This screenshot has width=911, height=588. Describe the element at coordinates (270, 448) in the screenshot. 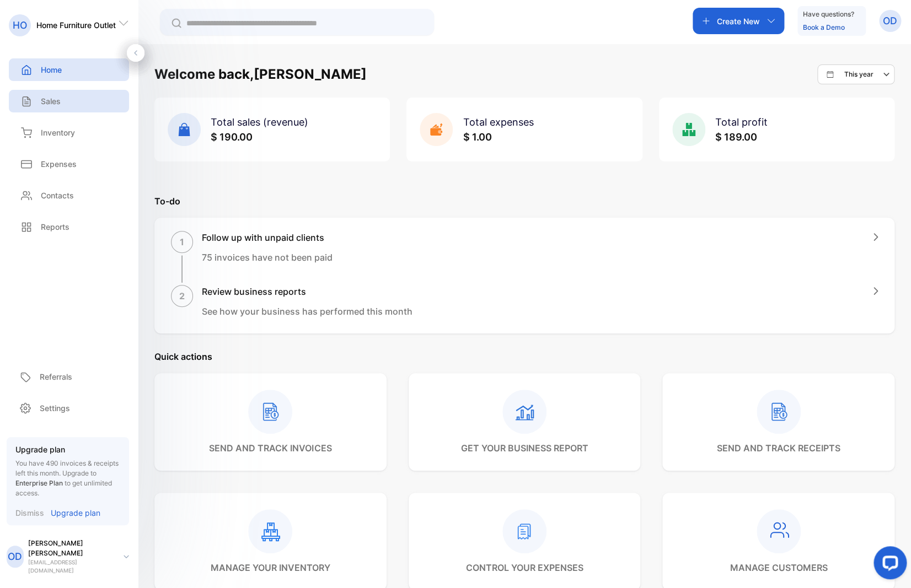

I see `p: send and track invoices` at that location.